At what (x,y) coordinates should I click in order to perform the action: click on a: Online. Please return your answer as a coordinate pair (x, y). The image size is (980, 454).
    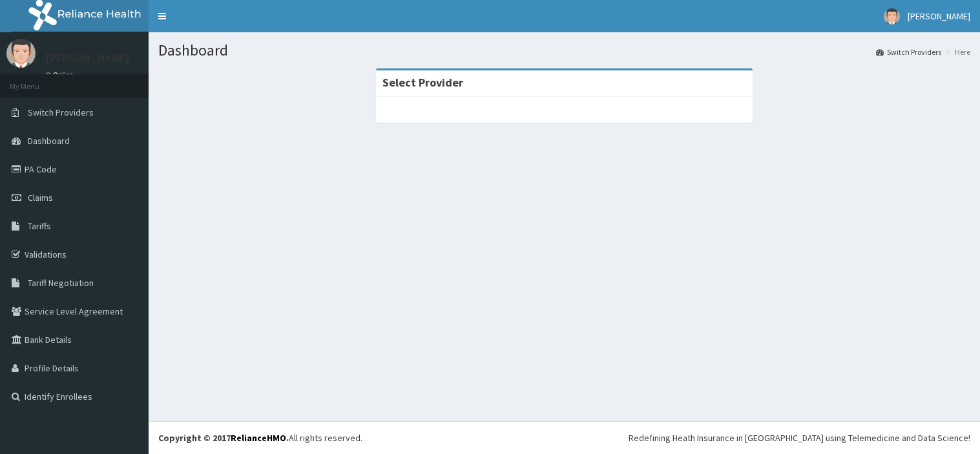
    Looking at the image, I should click on (61, 75).